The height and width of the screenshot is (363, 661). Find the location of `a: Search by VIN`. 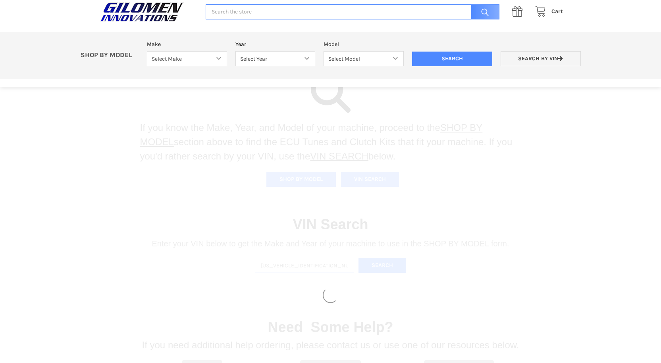

a: Search by VIN is located at coordinates (541, 59).